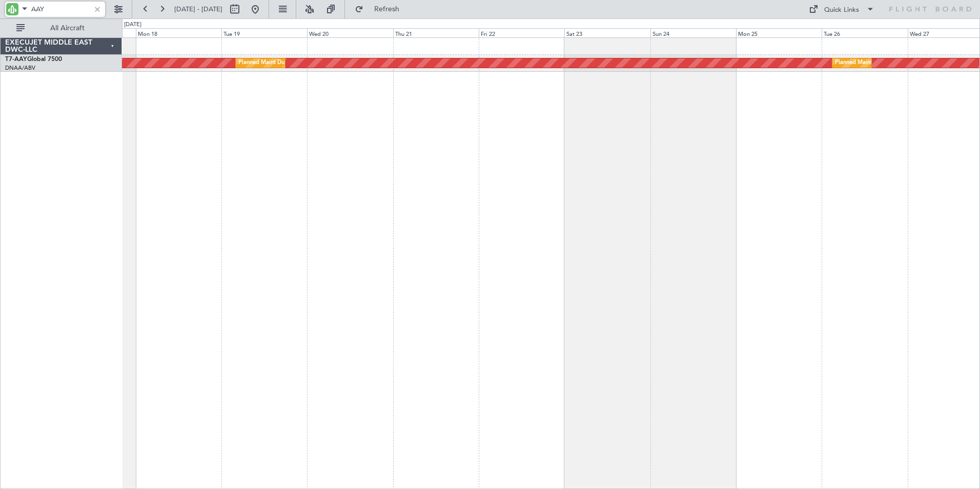  I want to click on a: T7-AAYGlobal 7500, so click(33, 60).